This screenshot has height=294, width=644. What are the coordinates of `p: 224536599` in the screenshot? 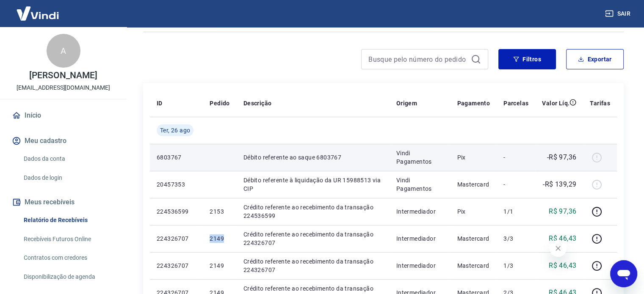 It's located at (176, 211).